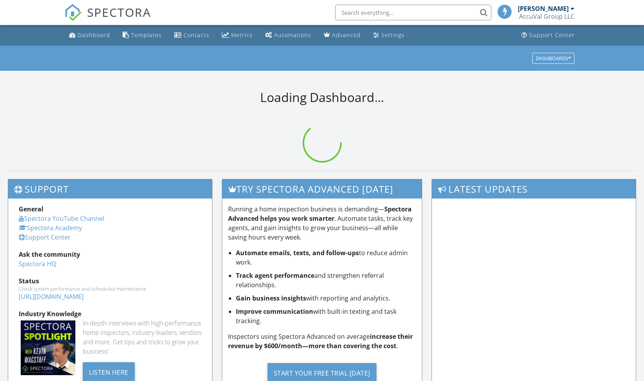 The image size is (644, 381). I want to click on div: Templates, so click(146, 35).